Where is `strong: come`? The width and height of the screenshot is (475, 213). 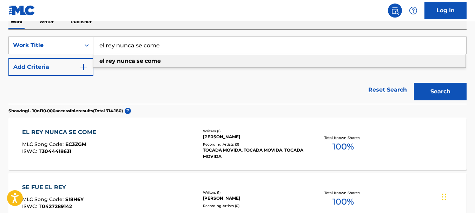 strong: come is located at coordinates (153, 61).